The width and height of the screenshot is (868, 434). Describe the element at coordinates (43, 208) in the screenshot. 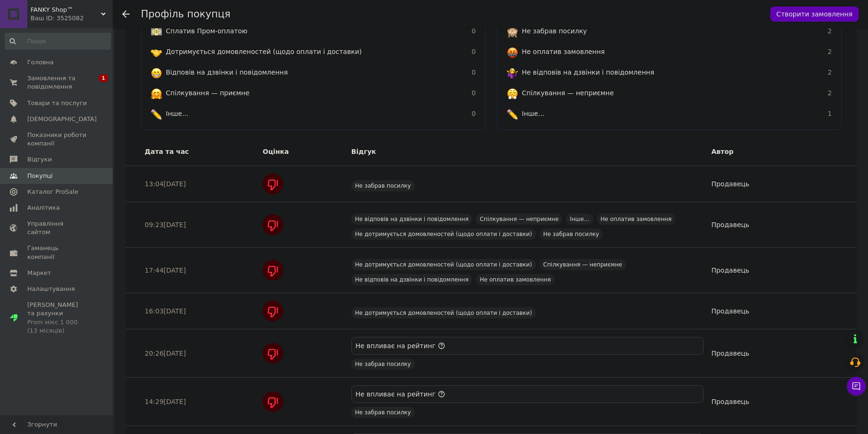

I see `span: Аналітика` at that location.